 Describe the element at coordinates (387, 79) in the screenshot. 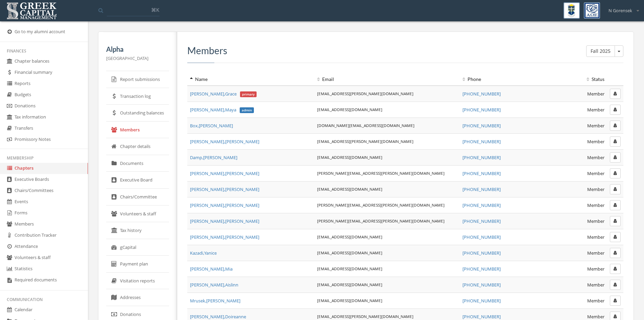

I see `th: Email` at that location.